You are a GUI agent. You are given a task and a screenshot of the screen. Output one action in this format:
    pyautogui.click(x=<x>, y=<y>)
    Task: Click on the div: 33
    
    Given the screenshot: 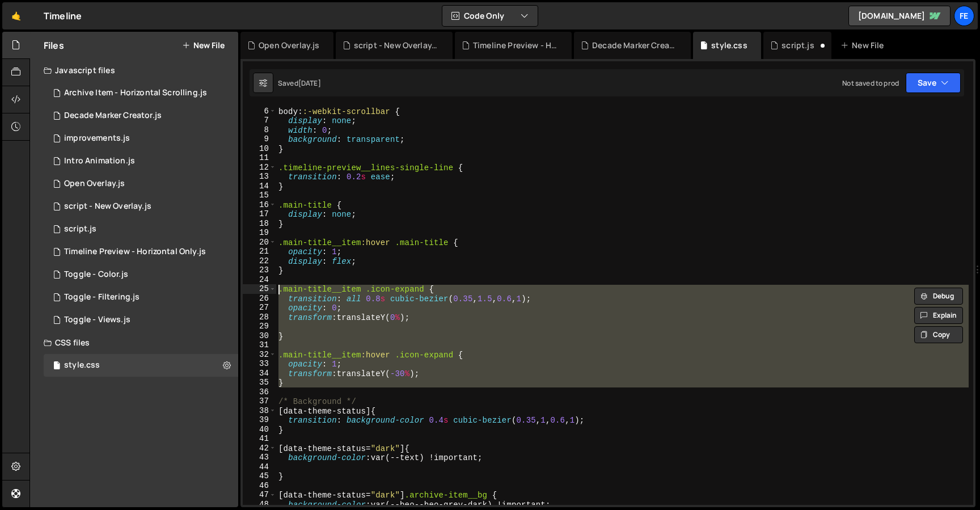 What is the action you would take?
    pyautogui.click(x=259, y=364)
    